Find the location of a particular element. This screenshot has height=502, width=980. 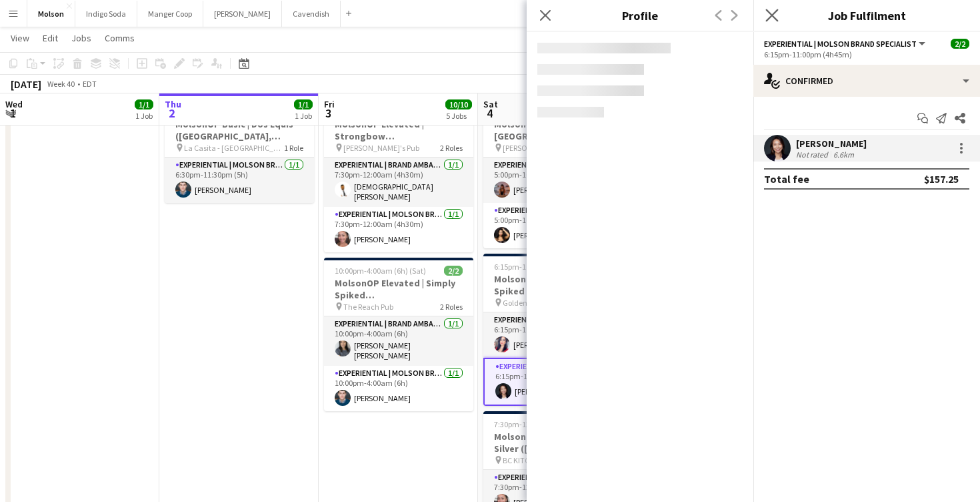

span: Experiential | Molson Brand Specialist is located at coordinates (840, 43).